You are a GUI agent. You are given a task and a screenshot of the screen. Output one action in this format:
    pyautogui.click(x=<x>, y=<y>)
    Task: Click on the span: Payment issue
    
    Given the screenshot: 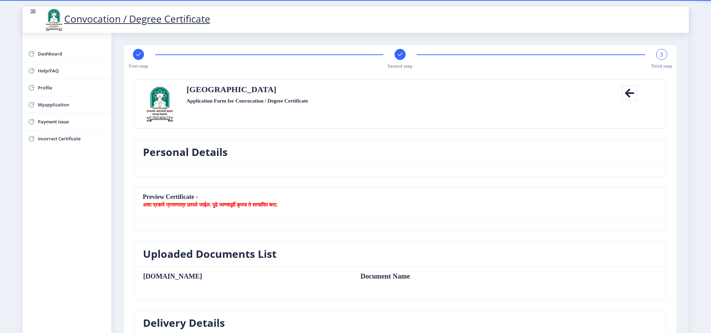 What is the action you would take?
    pyautogui.click(x=72, y=122)
    